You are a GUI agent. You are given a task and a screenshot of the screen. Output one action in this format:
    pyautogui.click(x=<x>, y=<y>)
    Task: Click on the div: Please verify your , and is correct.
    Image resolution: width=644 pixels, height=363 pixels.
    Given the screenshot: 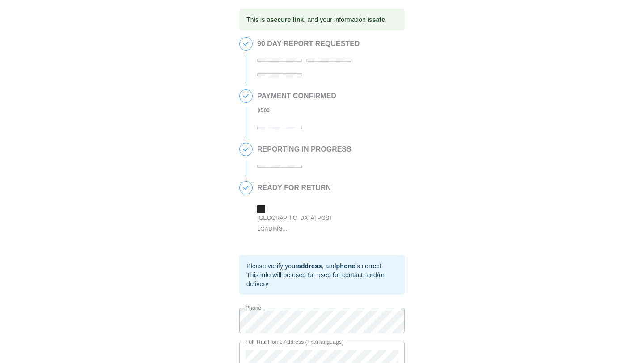 What is the action you would take?
    pyautogui.click(x=322, y=266)
    